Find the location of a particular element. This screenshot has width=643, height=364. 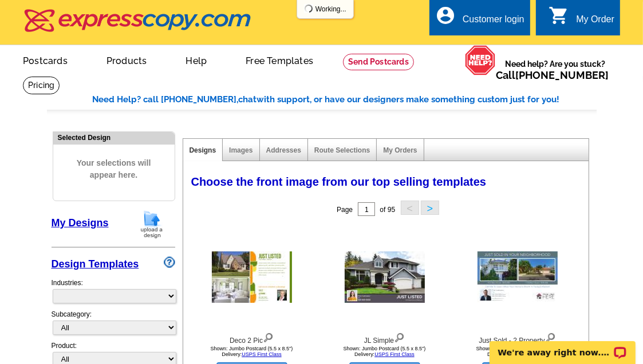

img: design-wizard-help-icon.png is located at coordinates (169, 262).